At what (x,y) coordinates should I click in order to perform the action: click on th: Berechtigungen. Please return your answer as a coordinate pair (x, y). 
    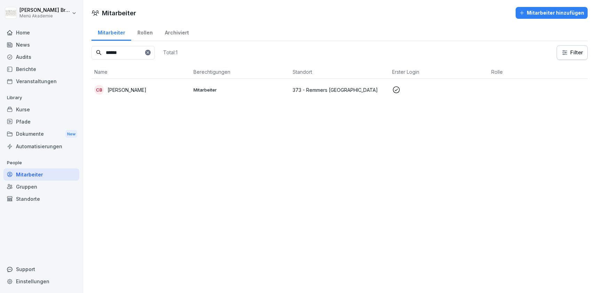
    Looking at the image, I should click on (240, 72).